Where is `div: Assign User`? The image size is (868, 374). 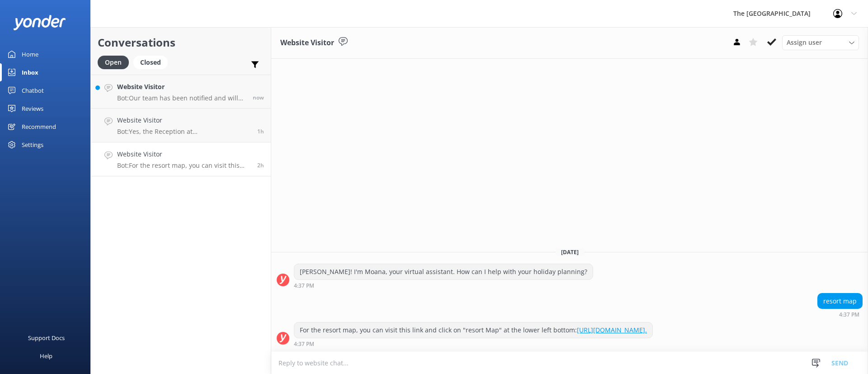 div: Assign User is located at coordinates (820, 42).